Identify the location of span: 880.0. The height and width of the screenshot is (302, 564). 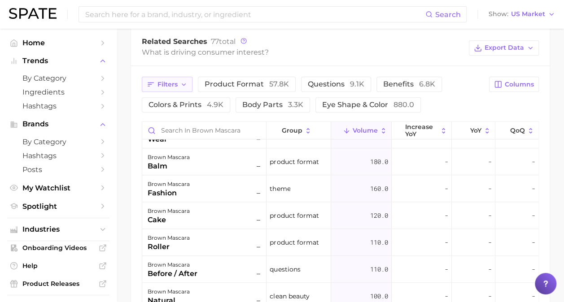
(404, 105).